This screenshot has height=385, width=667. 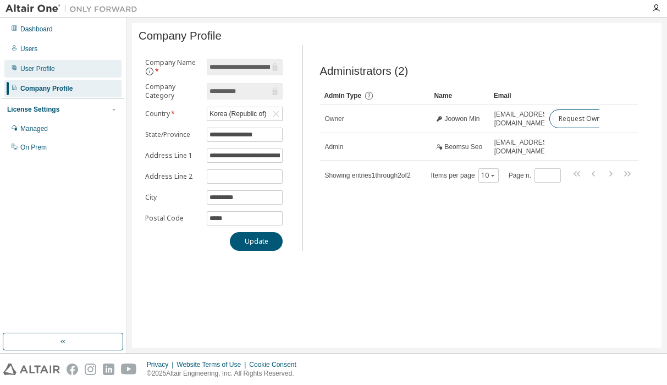 What do you see at coordinates (173, 114) in the screenshot?
I see `label: Country` at bounding box center [173, 114].